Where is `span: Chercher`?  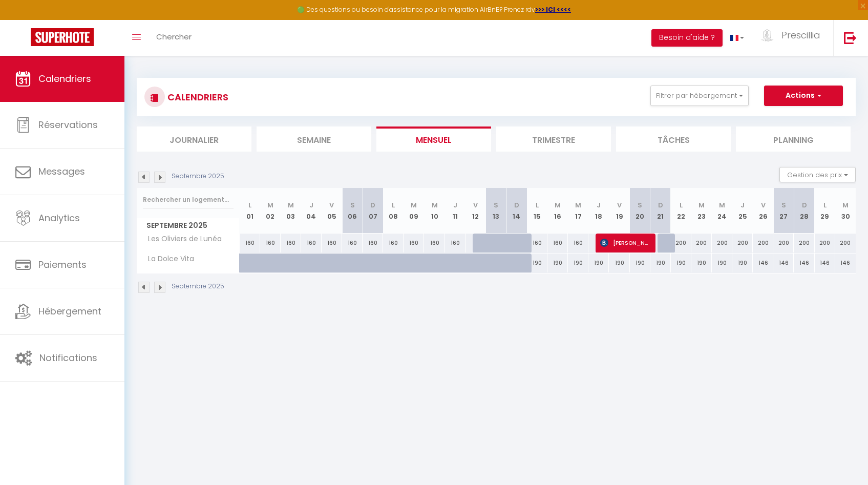 span: Chercher is located at coordinates (174, 37).